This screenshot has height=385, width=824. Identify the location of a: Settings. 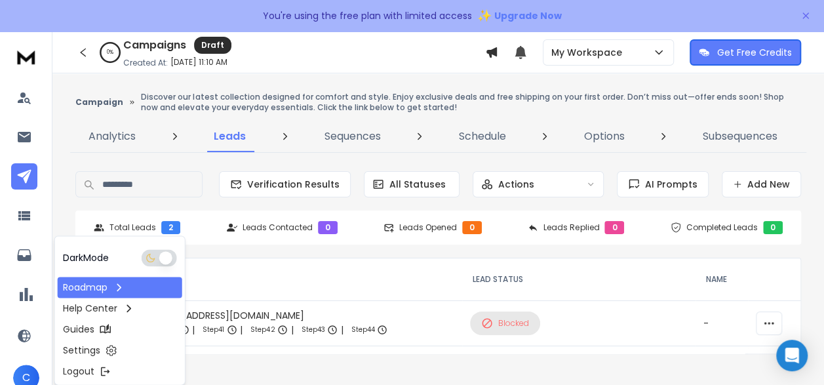
(120, 350).